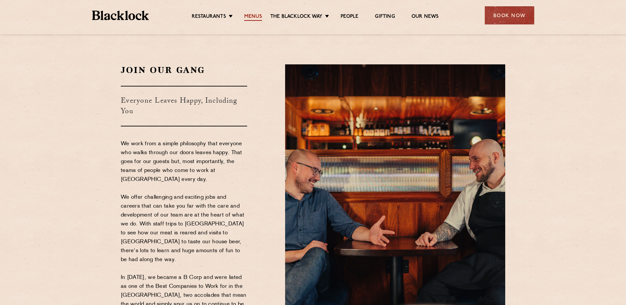  I want to click on div: Book Now, so click(510, 15).